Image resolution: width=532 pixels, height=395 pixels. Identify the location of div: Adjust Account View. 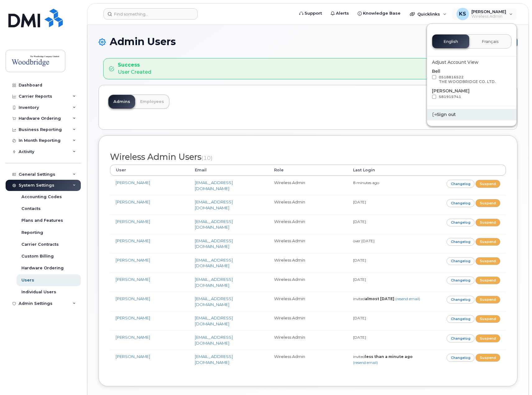
(472, 62).